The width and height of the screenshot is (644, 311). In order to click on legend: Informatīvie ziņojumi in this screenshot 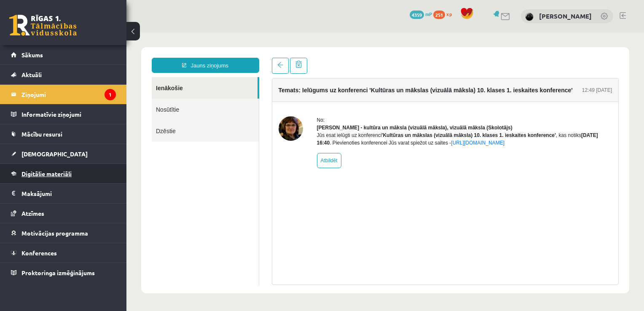, I will do `click(68, 114)`.